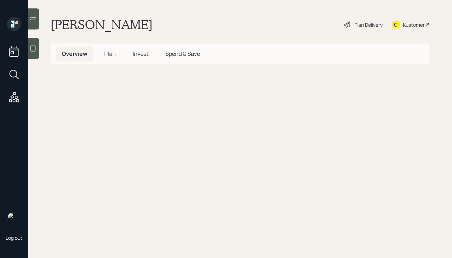 The image size is (452, 258). What do you see at coordinates (369, 25) in the screenshot?
I see `div: Plan Delivery` at bounding box center [369, 25].